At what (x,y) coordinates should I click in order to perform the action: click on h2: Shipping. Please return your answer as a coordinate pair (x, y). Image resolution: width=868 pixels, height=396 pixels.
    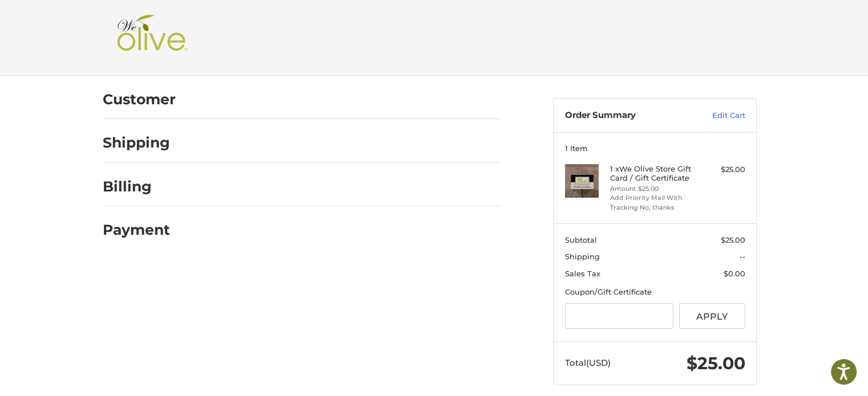
    Looking at the image, I should click on (136, 142).